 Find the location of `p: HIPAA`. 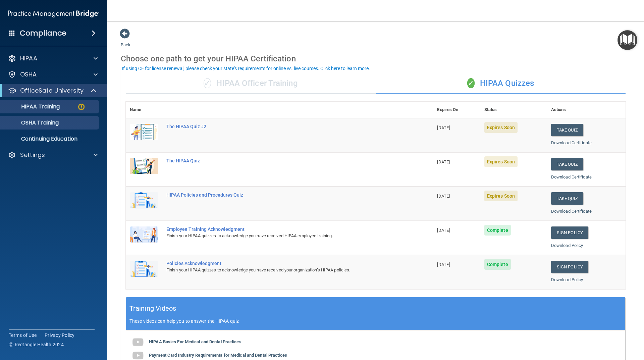

p: HIPAA is located at coordinates (28, 58).